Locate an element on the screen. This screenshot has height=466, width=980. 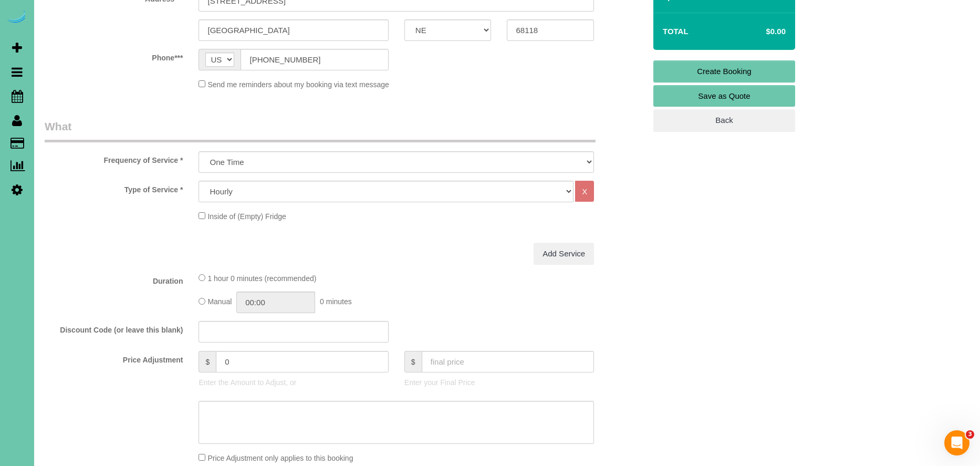
p: Enter your Final Price is located at coordinates (498, 382).